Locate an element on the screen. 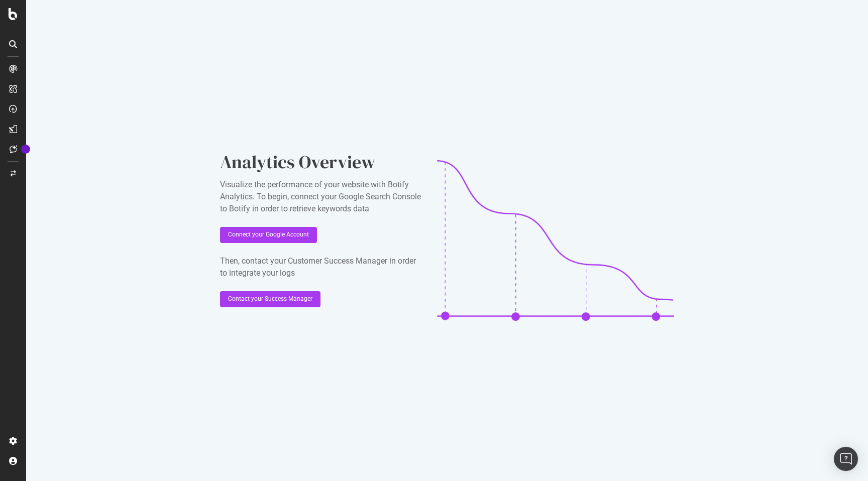 This screenshot has width=868, height=481. img: CaL_T18e.png is located at coordinates (556, 240).